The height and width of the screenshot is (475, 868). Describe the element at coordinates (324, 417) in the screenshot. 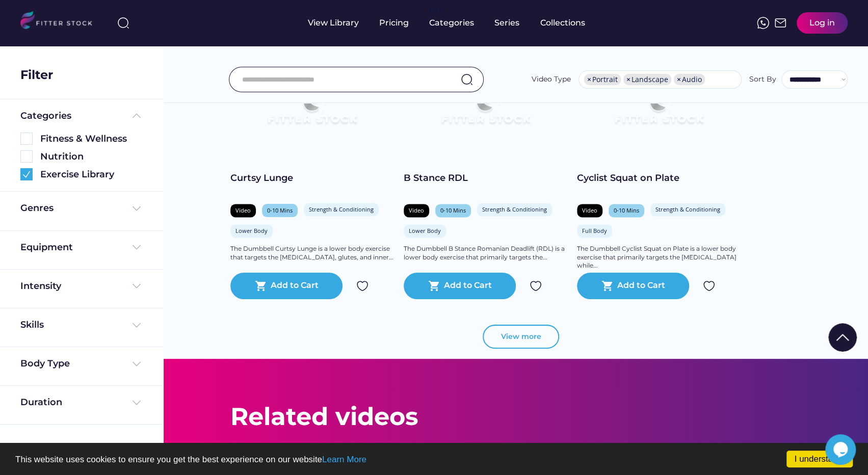

I see `div: Related videos` at that location.